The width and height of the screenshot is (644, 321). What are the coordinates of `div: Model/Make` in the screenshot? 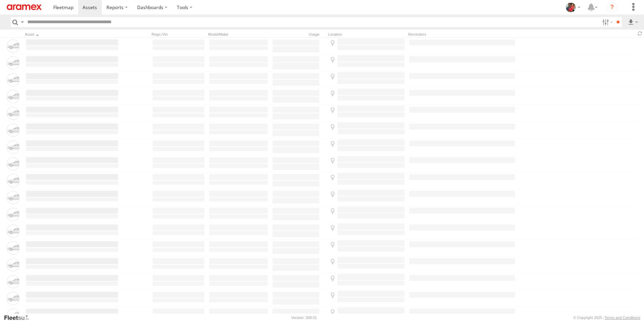 It's located at (238, 34).